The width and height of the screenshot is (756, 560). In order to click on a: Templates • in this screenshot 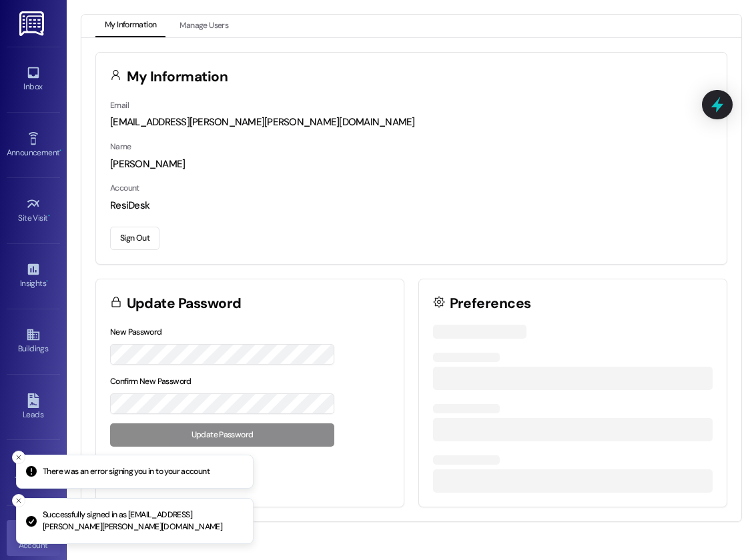, I will do `click(33, 473)`.